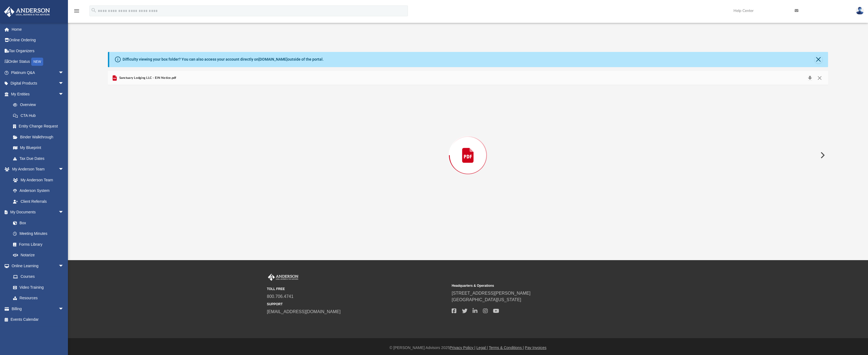 Image resolution: width=868 pixels, height=355 pixels. I want to click on a: Anderson System, so click(38, 190).